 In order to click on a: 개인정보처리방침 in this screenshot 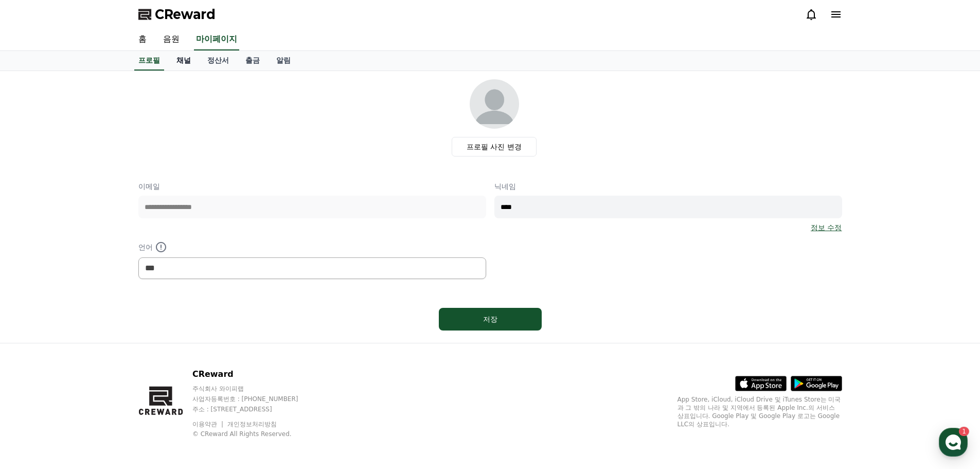, I will do `click(252, 424)`.